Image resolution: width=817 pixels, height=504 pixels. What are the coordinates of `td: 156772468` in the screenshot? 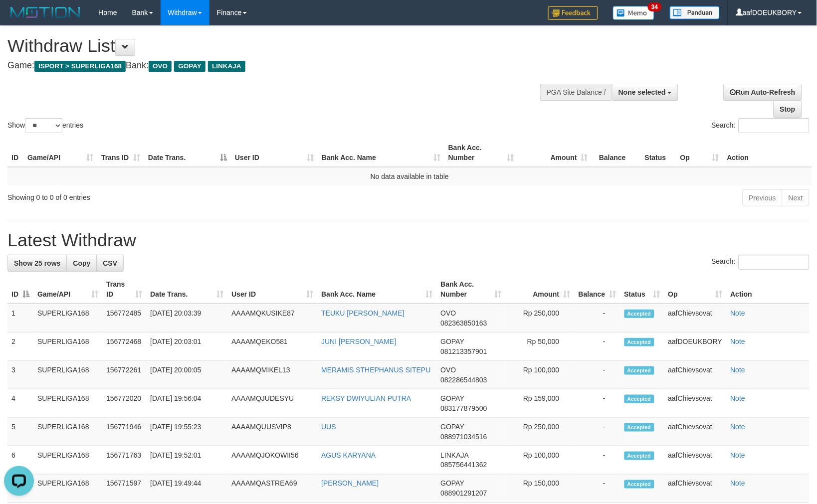 It's located at (124, 346).